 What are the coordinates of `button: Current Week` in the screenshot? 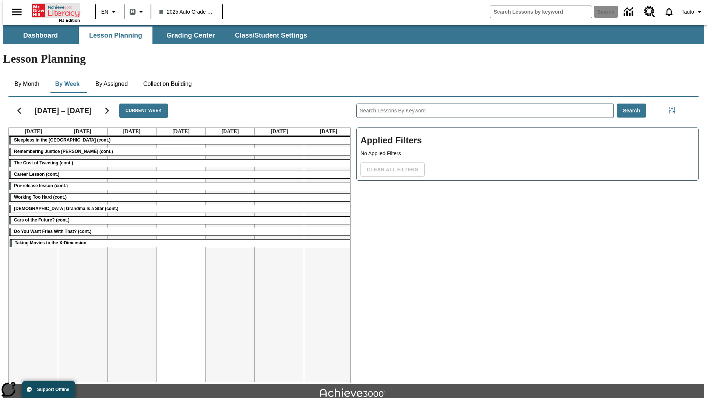 It's located at (144, 111).